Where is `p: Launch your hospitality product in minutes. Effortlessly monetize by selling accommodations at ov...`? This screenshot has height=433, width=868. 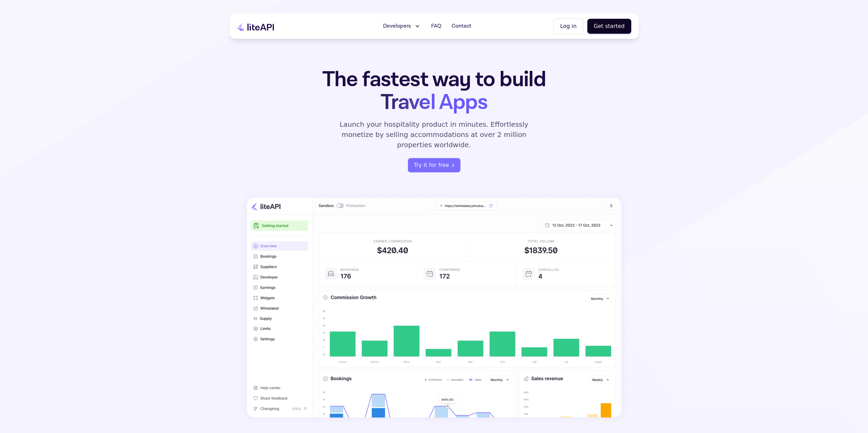 p: Launch your hospitality product in minutes. Effortlessly monetize by selling accommodations at ov... is located at coordinates (434, 135).